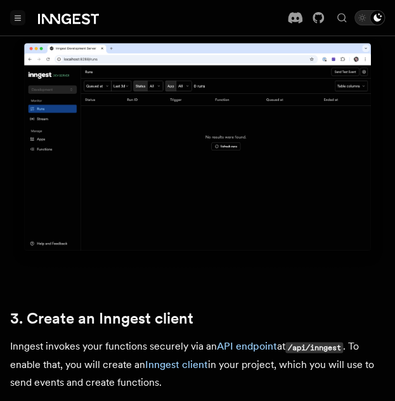 The height and width of the screenshot is (401, 395). I want to click on button: Toggle navigation, so click(18, 18).